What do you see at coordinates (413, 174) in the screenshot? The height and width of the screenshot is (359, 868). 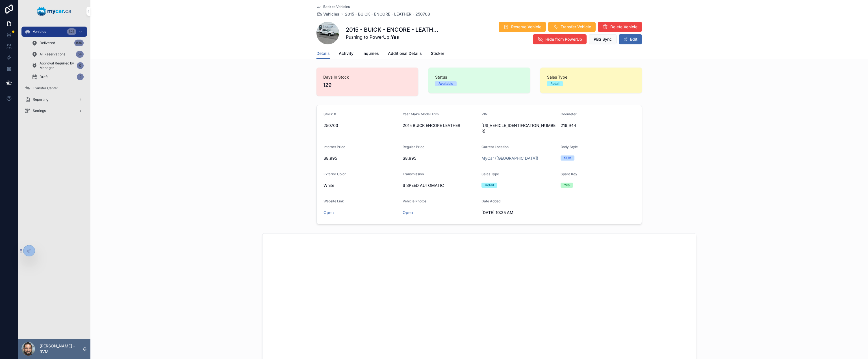 I see `span: Transmission` at bounding box center [413, 174].